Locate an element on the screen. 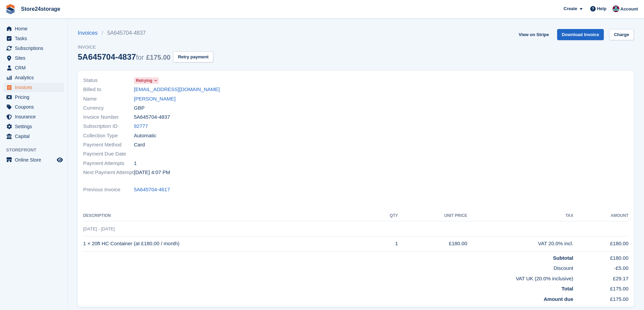 The width and height of the screenshot is (644, 310). div: VAT 20.0% incl. is located at coordinates (521, 244).